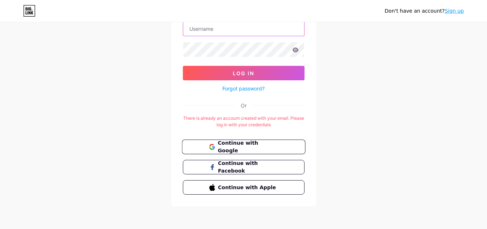  What do you see at coordinates (248, 188) in the screenshot?
I see `span: Continue with Apple` at bounding box center [248, 188].